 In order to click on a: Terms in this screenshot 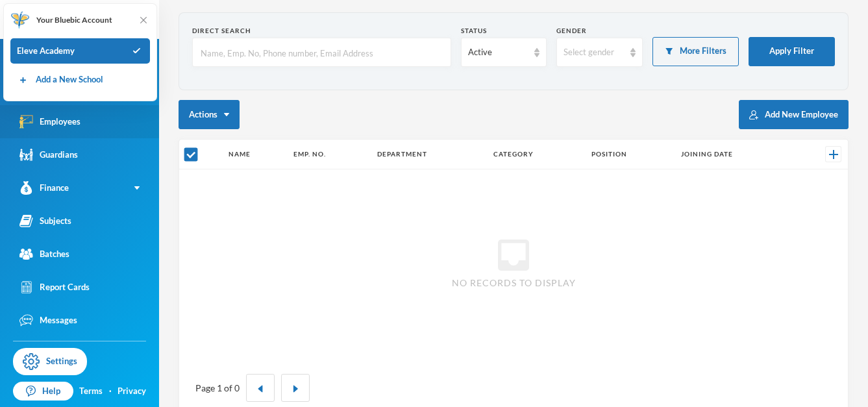, I will do `click(91, 392)`.